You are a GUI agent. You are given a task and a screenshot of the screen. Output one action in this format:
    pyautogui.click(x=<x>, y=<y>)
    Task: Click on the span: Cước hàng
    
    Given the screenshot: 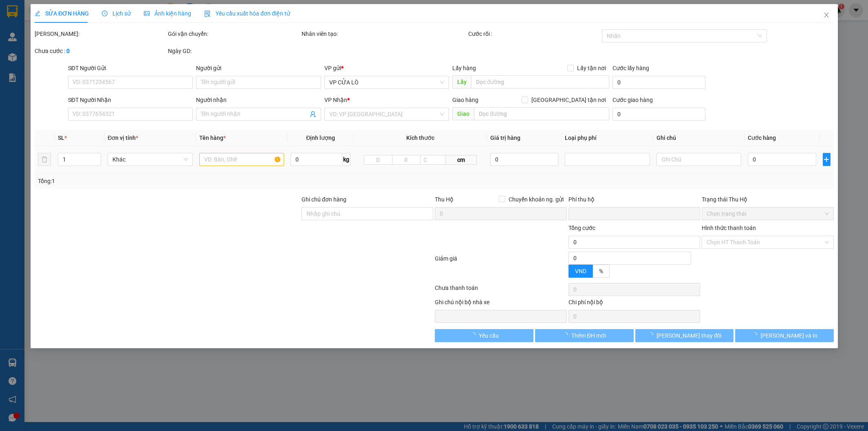 What is the action you would take?
    pyautogui.click(x=761, y=138)
    